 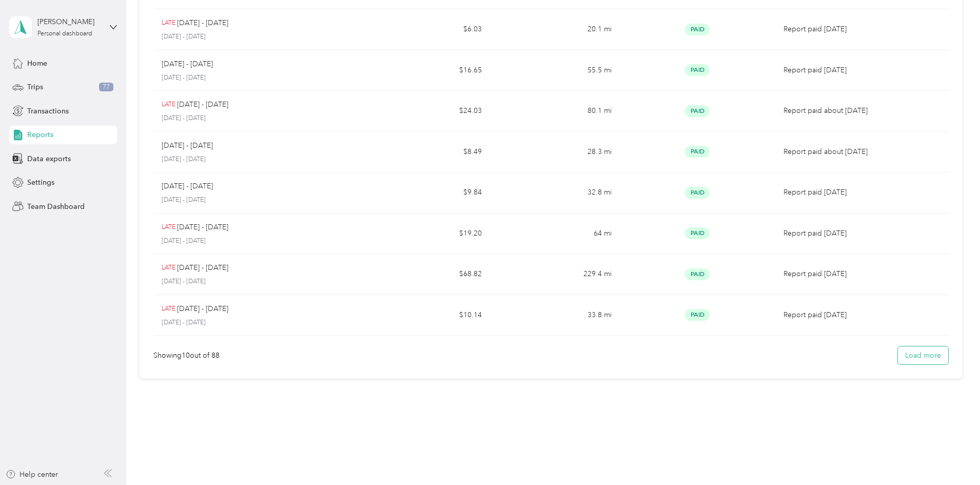 What do you see at coordinates (426, 193) in the screenshot?
I see `td: $9.84` at bounding box center [426, 193].